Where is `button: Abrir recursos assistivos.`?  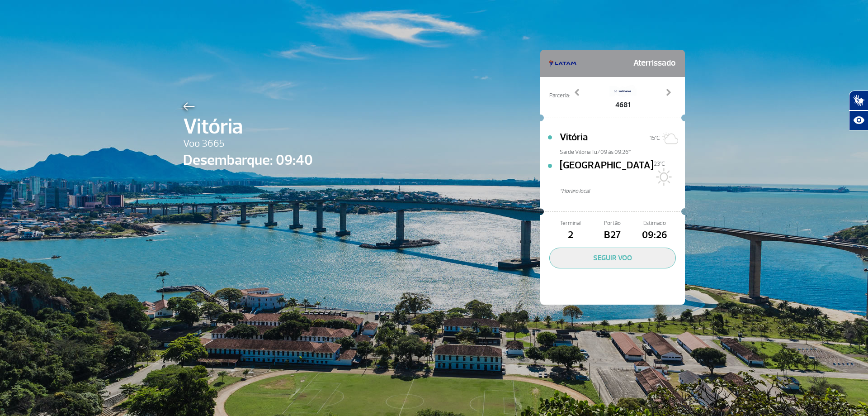
button: Abrir recursos assistivos. is located at coordinates (859, 121).